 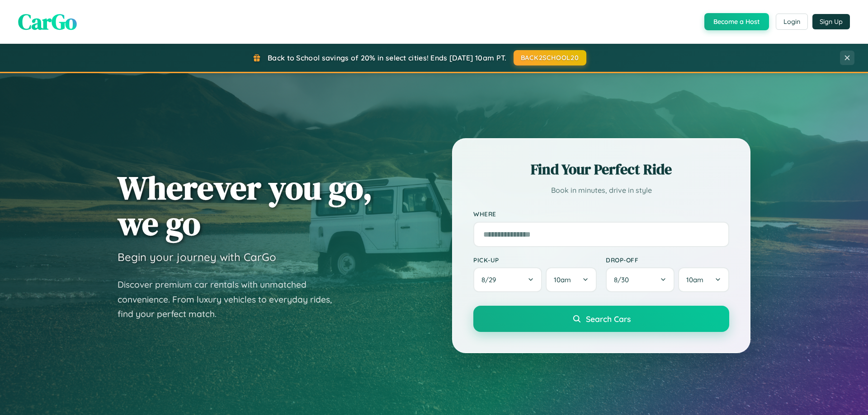 What do you see at coordinates (667, 260) in the screenshot?
I see `label: Drop-off` at bounding box center [667, 260].